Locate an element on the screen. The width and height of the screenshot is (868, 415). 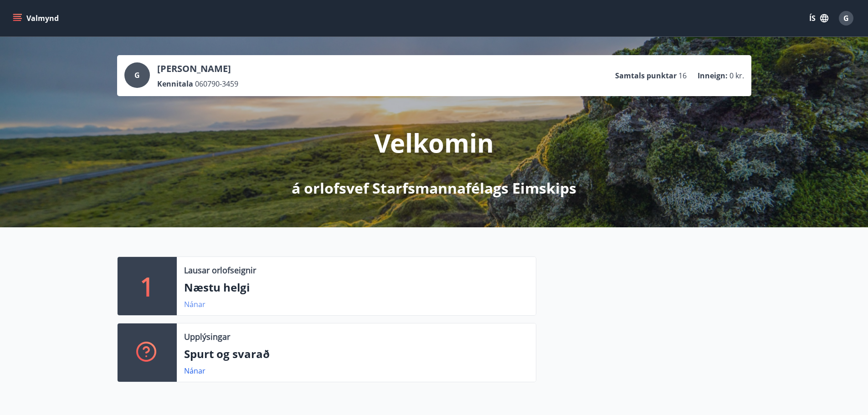
p: Upplýsingar is located at coordinates (207, 337).